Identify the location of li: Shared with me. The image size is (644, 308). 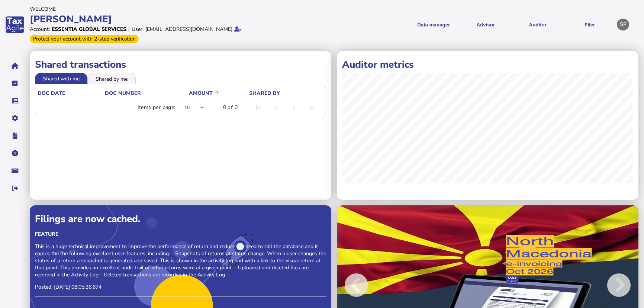
(61, 78).